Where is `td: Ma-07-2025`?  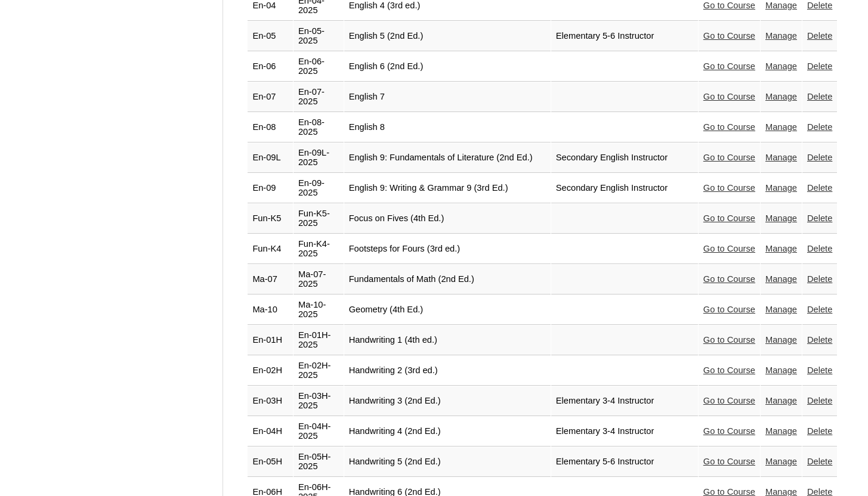 td: Ma-07-2025 is located at coordinates (319, 280).